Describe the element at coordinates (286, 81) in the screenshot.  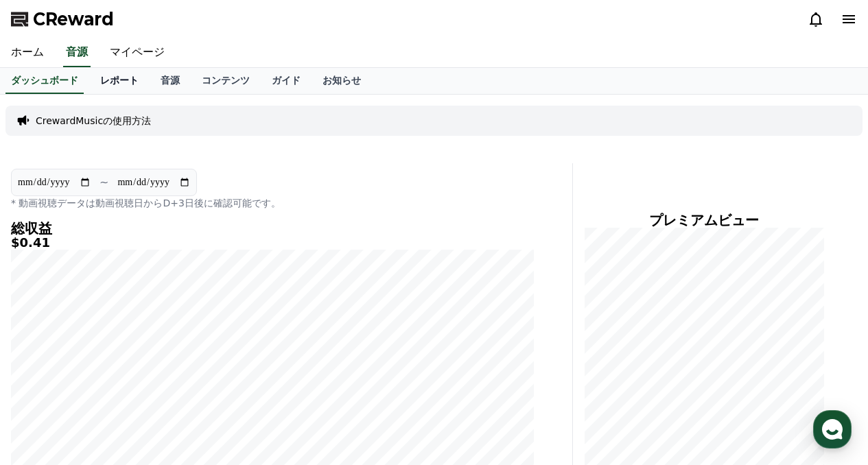
I see `a: ガイド` at that location.